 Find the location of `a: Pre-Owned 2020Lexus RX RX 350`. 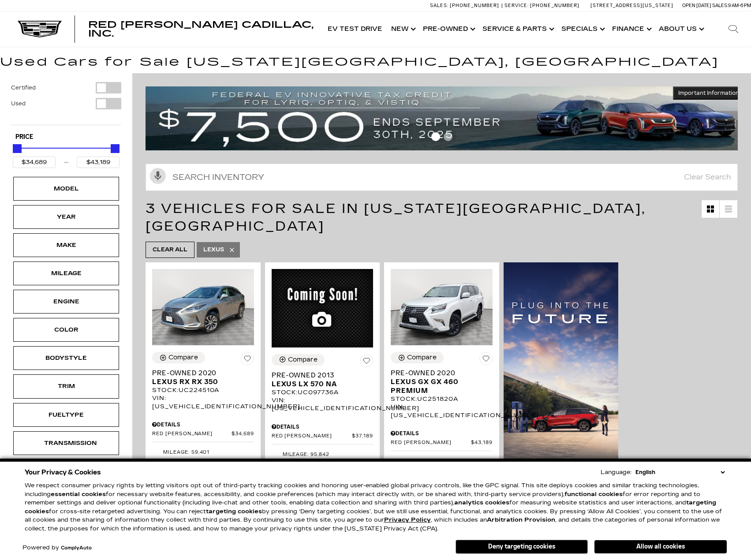

a: Pre-Owned 2020Lexus RX RX 350 is located at coordinates (203, 377).